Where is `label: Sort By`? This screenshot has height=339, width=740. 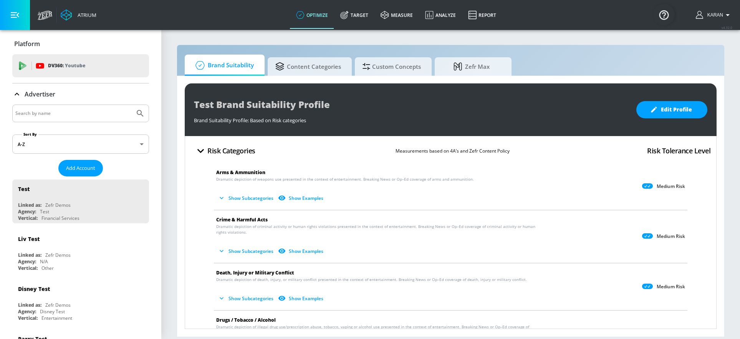
label: Sort By is located at coordinates (30, 134).